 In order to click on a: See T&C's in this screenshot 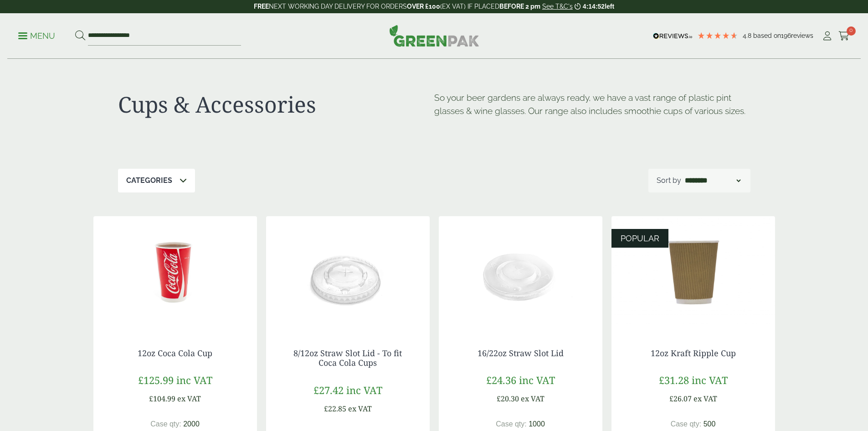, I will do `click(557, 7)`.